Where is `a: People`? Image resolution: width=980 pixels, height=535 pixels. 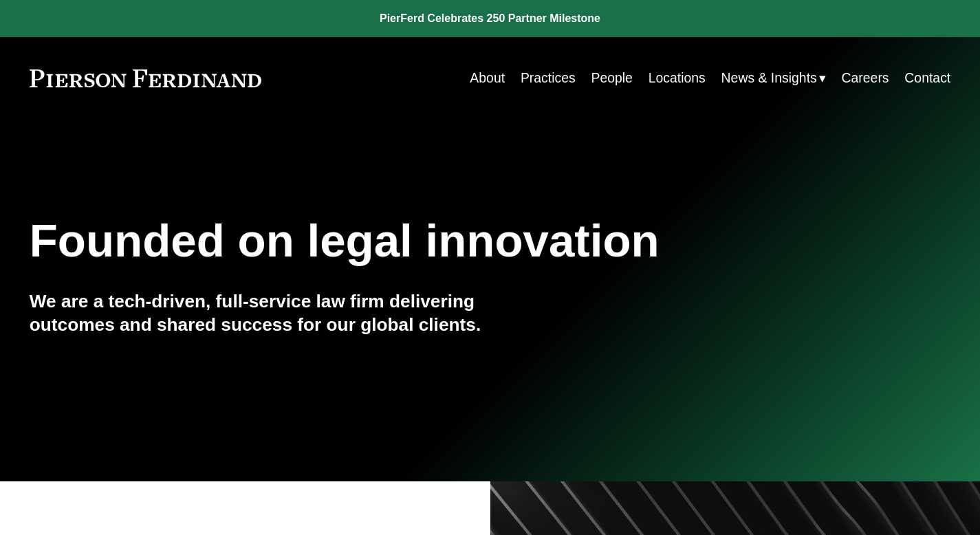 a: People is located at coordinates (611, 77).